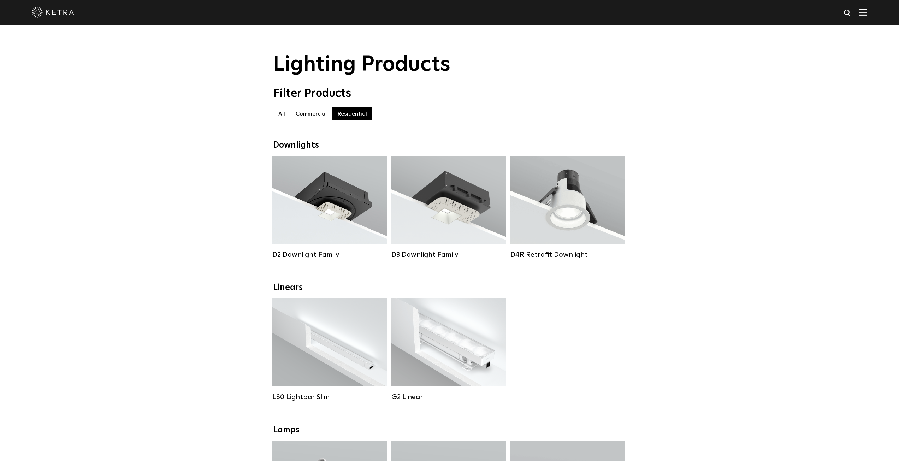 The height and width of the screenshot is (461, 899). What do you see at coordinates (568, 255) in the screenshot?
I see `div: D4R Retrofit Downlight` at bounding box center [568, 255].